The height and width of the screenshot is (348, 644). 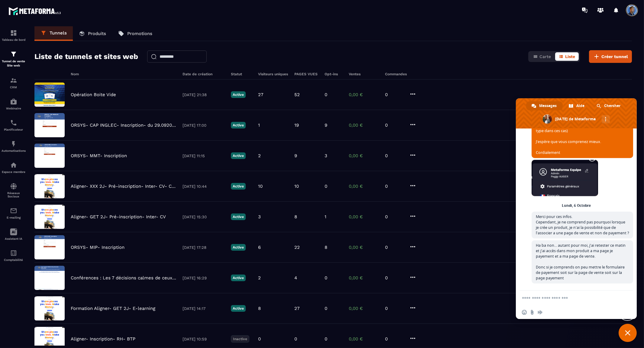 I want to click on a: automationsautomationsAutomatisations, so click(x=14, y=146).